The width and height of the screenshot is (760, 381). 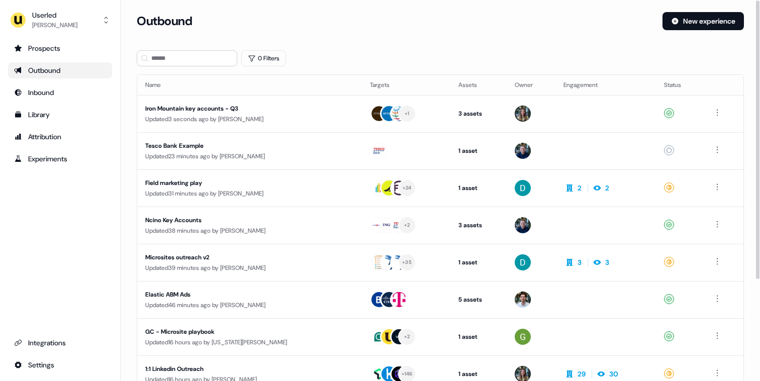 I want to click on div: Prospects, so click(x=60, y=48).